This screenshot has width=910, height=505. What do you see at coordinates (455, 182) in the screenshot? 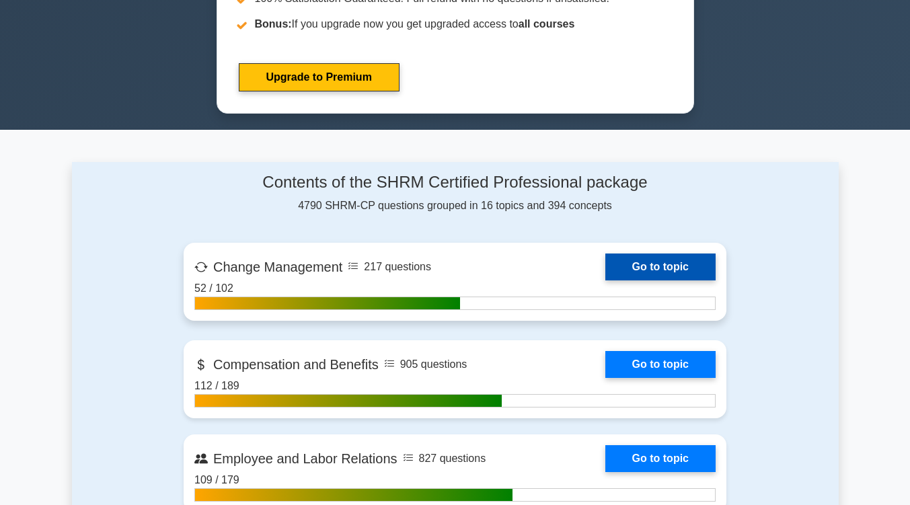
I see `h4: Contents of the SHRM Certified Professional package` at bounding box center [455, 182].